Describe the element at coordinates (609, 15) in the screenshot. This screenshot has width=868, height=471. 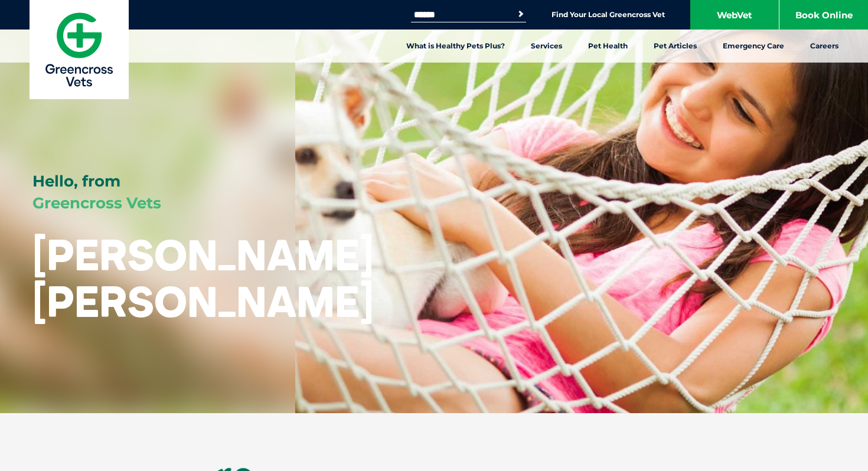
I see `a: Find Your Local Greencross Vet` at that location.